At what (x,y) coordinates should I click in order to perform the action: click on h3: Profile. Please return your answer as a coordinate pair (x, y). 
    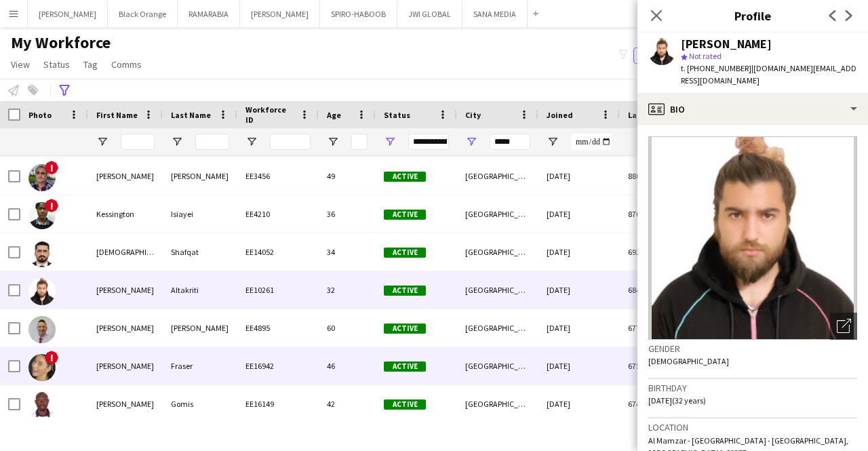
    Looking at the image, I should click on (753, 15).